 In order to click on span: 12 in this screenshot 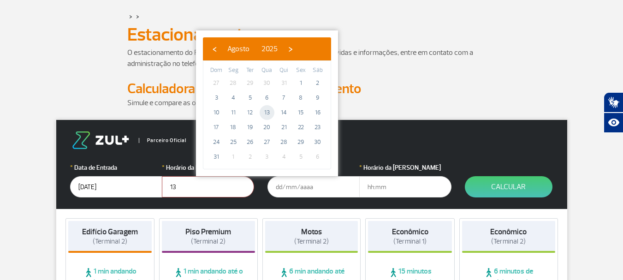, I will do `click(250, 113)`.